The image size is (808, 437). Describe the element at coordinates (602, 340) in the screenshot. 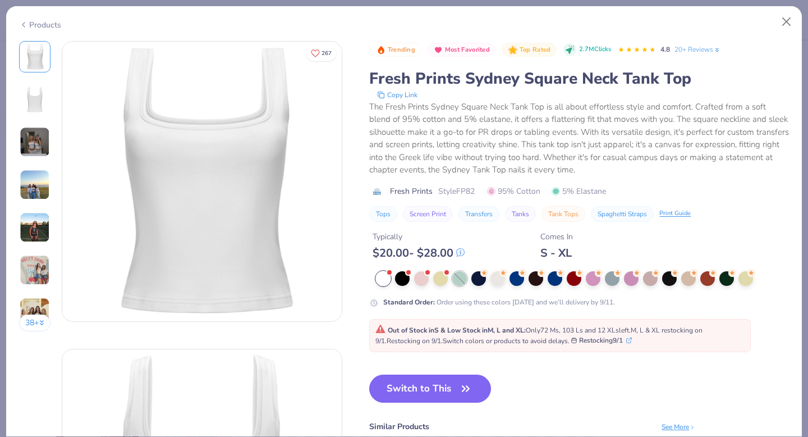

I see `button: Restocking9/1` at that location.